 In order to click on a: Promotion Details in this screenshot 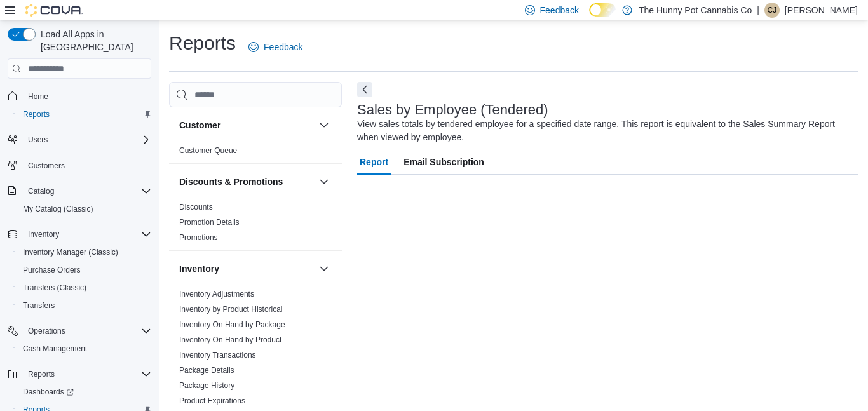, I will do `click(209, 222)`.